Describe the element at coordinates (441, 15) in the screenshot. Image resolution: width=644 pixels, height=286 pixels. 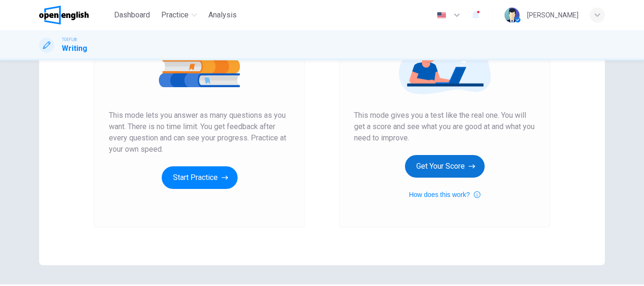
I see `img: en` at that location.